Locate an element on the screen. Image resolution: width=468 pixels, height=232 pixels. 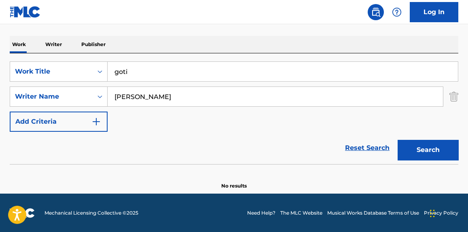
button: Search is located at coordinates (428, 150).